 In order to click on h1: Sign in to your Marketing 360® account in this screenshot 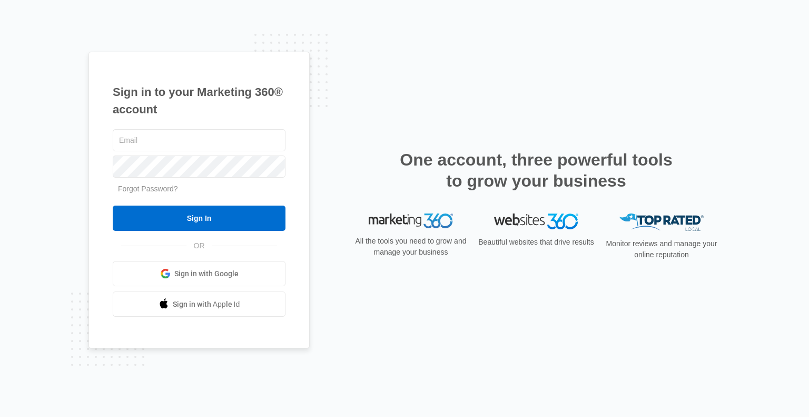, I will do `click(199, 101)`.